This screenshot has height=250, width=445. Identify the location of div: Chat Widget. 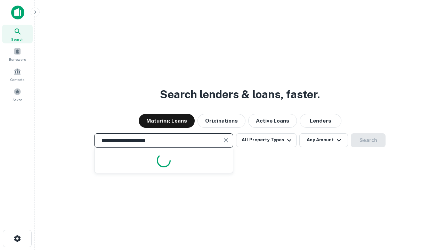
(427, 211).